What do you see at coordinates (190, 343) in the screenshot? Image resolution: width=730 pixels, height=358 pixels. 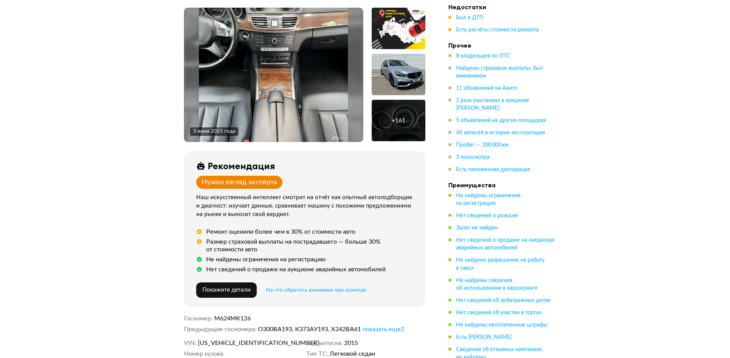 I see `dt: VIN` at bounding box center [190, 343].